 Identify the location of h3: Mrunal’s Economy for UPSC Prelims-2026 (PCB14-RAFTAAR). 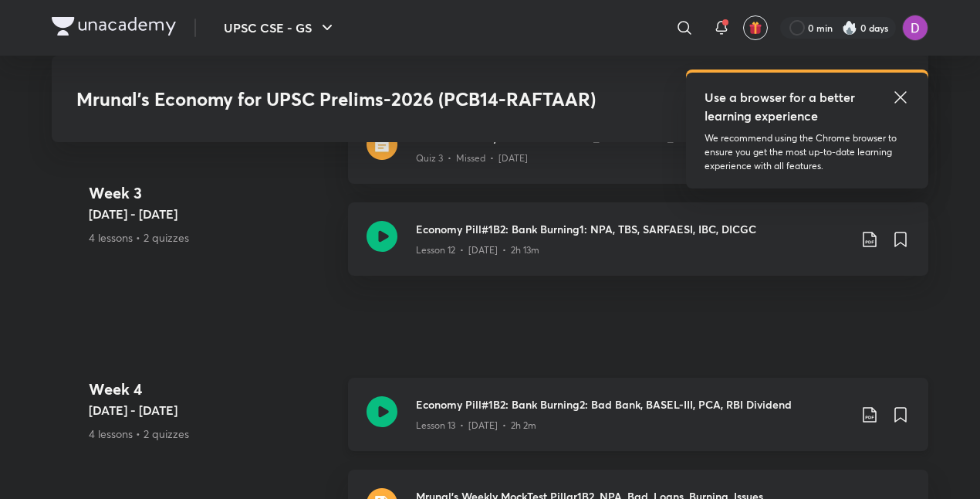
(378, 98).